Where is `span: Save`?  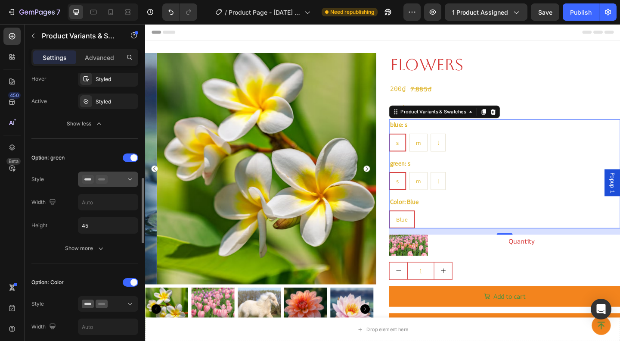
span: Save is located at coordinates (545, 12).